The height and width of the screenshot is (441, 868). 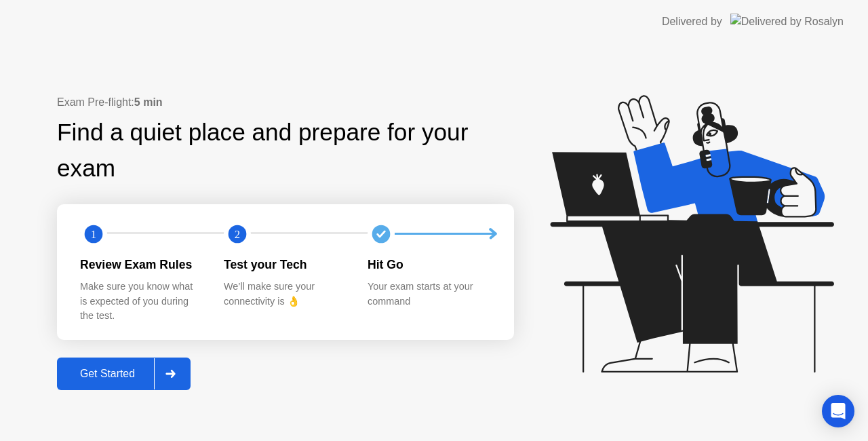 What do you see at coordinates (94, 234) in the screenshot?
I see `text: 1` at bounding box center [94, 234].